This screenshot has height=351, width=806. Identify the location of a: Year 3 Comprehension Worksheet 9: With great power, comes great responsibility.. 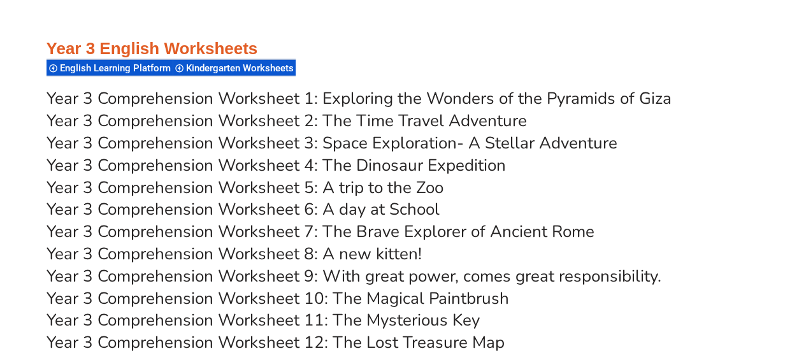
(354, 276).